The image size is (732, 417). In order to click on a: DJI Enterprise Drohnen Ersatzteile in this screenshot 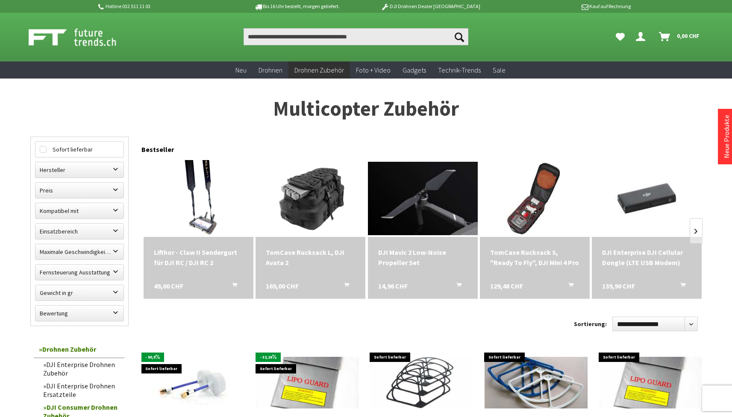, I will do `click(82, 390)`.